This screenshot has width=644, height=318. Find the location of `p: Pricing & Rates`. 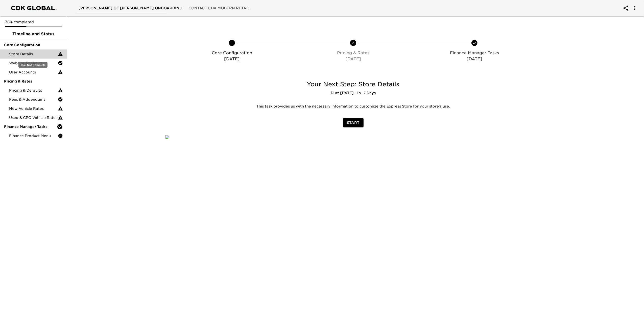

p: Pricing & Rates is located at coordinates (353, 53).